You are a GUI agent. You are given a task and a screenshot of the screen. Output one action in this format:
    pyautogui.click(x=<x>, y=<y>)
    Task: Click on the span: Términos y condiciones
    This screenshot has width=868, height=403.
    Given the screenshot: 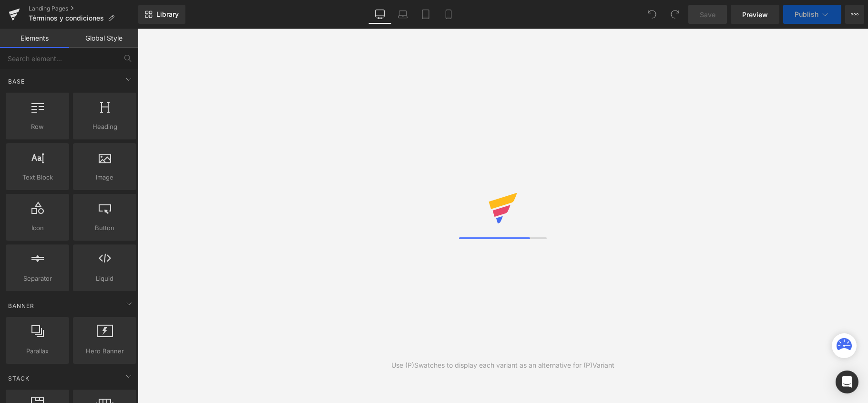 What is the action you would take?
    pyautogui.click(x=67, y=18)
    